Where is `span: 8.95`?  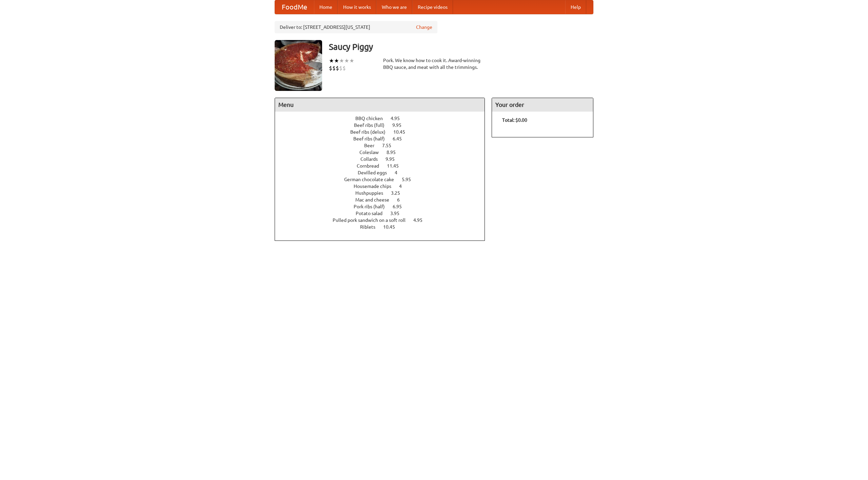
span: 8.95 is located at coordinates (394, 152).